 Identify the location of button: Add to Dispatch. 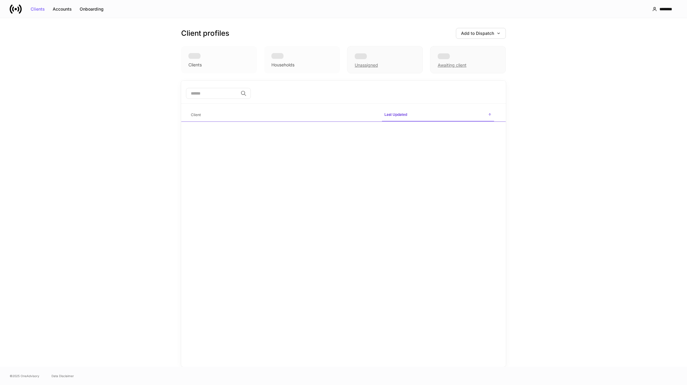
(481, 33).